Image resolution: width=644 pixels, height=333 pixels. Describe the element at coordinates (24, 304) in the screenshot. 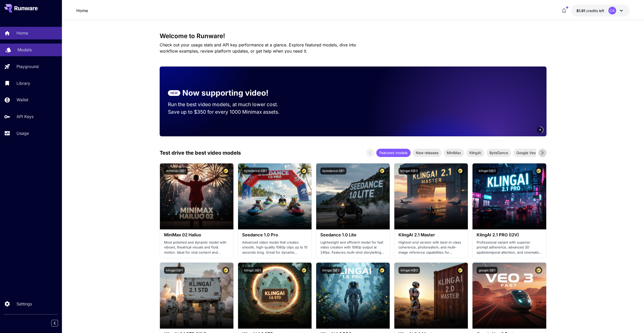

I see `p: Settings` at that location.